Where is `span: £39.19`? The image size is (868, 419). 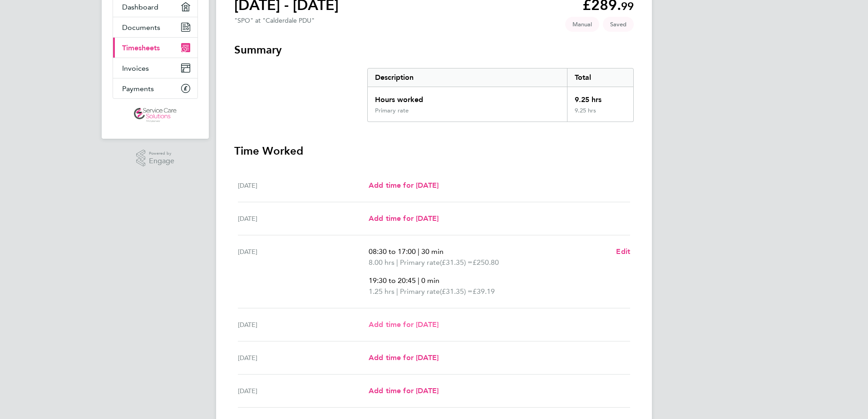
span: £39.19 is located at coordinates (484, 291).